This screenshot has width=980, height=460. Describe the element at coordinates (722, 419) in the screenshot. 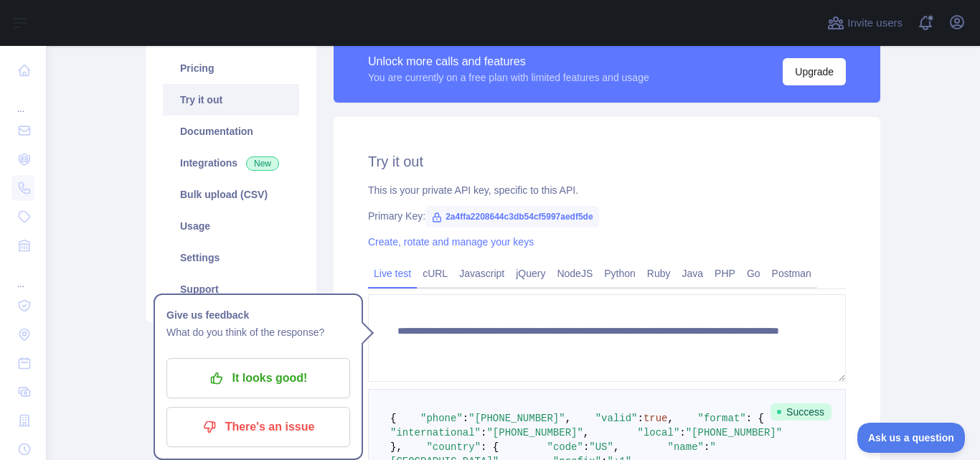

I see `span: "format"` at that location.